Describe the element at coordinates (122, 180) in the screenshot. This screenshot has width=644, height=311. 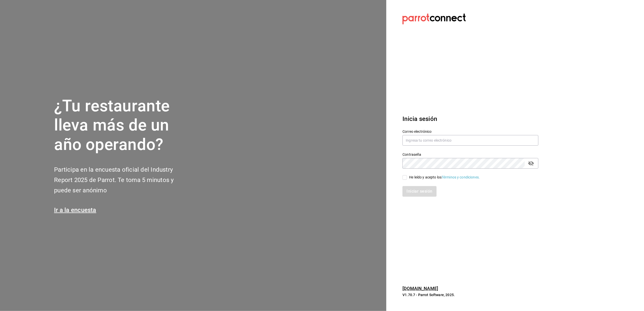
I see `h2: Participa en la encuesta oficial del Industry Report 2025 de Parrot. Te toma 5 minutos y puede se...` at that location.